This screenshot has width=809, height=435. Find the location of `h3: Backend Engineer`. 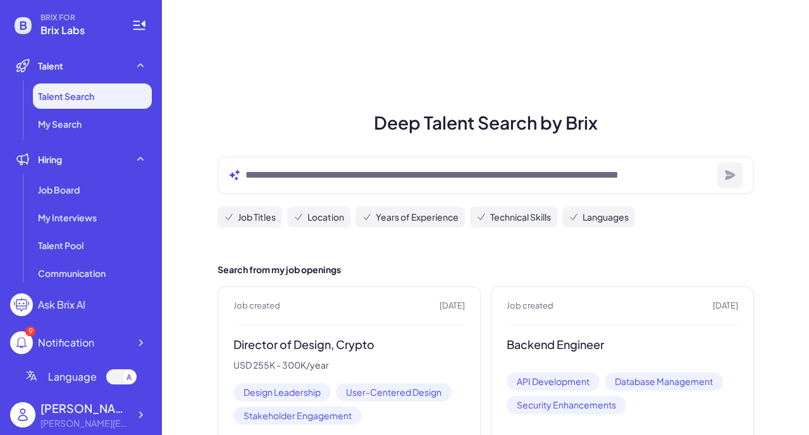

h3: Backend Engineer is located at coordinates (622, 345).